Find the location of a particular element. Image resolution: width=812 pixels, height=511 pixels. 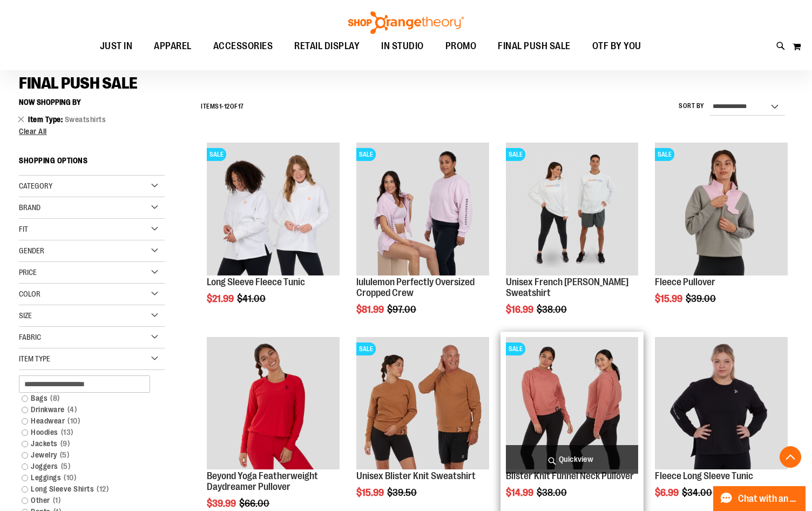

a: Product image for Unisex Blister Knit SweatshirtSALESALE is located at coordinates (423, 404).